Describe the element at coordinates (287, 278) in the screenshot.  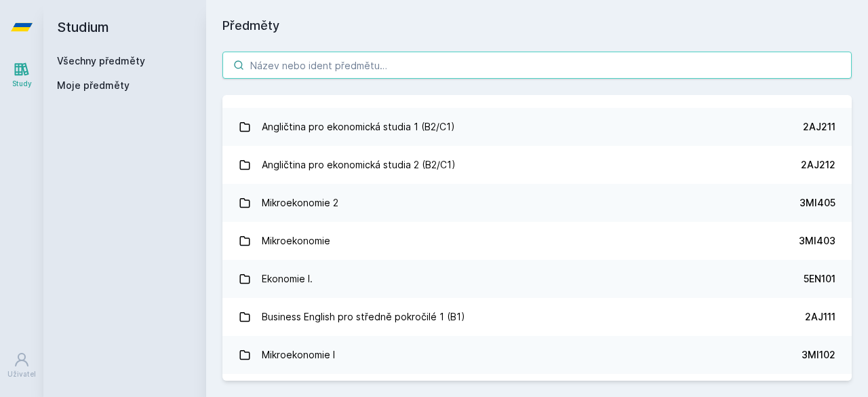
I see `div: Ekonomie I.` at that location.